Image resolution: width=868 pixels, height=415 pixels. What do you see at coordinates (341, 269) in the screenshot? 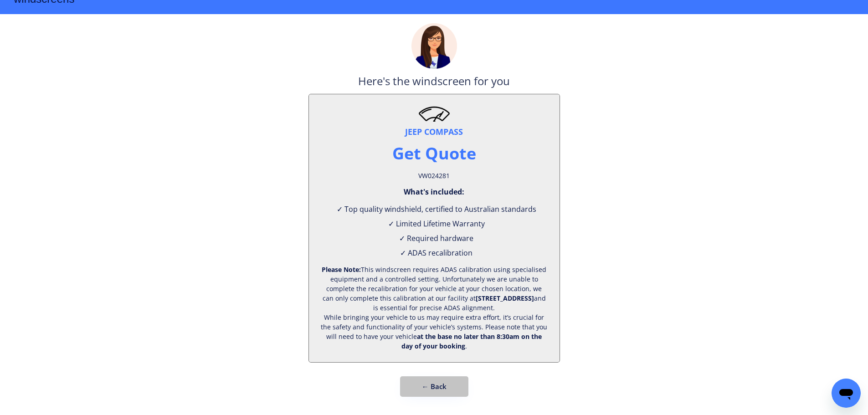
I see `strong: Please Note:` at bounding box center [341, 269].